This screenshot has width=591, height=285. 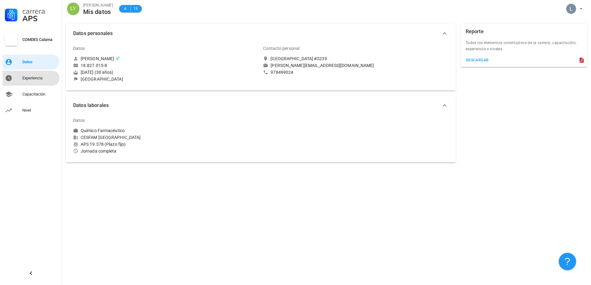 I want to click on div: Capacitación, so click(x=40, y=94).